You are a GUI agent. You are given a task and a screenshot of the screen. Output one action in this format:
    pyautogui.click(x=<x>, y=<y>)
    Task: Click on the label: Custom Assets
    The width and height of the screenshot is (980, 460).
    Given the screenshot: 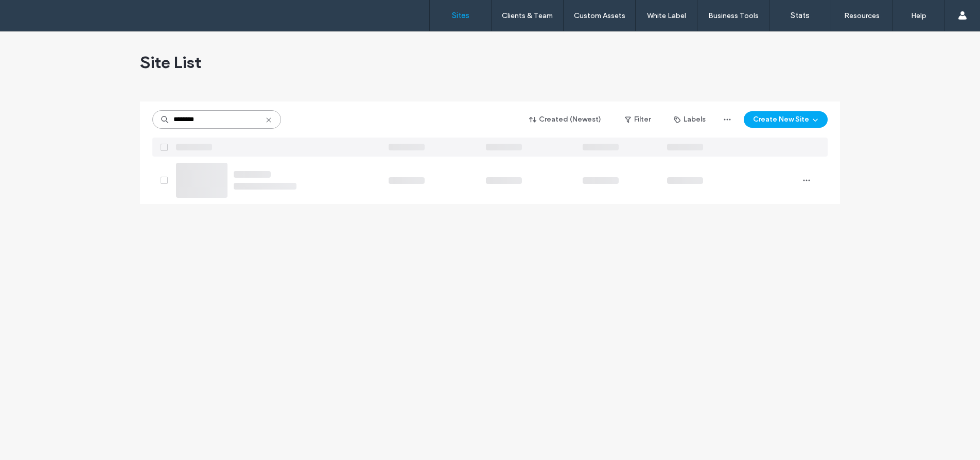 What is the action you would take?
    pyautogui.click(x=599, y=15)
    